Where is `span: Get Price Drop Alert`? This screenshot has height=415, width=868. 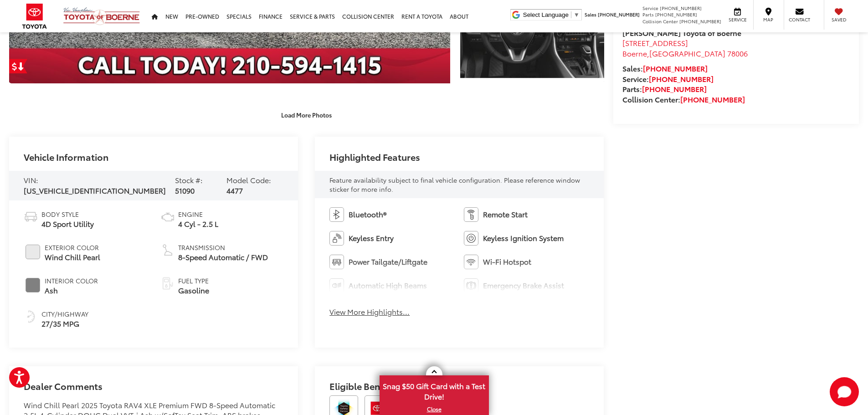
span: Get Price Drop Alert is located at coordinates (19, 66).